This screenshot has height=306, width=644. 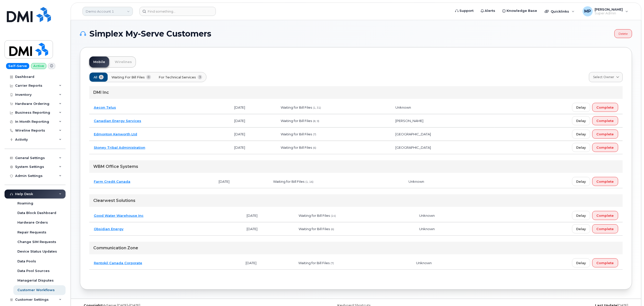 I want to click on a: Edmonton Kenworth Ltd, so click(x=115, y=134).